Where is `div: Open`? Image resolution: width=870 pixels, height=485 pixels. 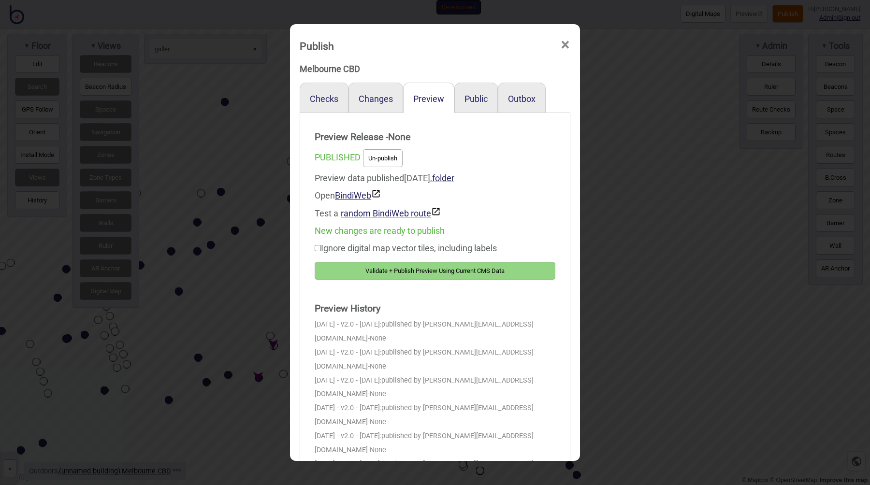
div: Open is located at coordinates (435, 196).